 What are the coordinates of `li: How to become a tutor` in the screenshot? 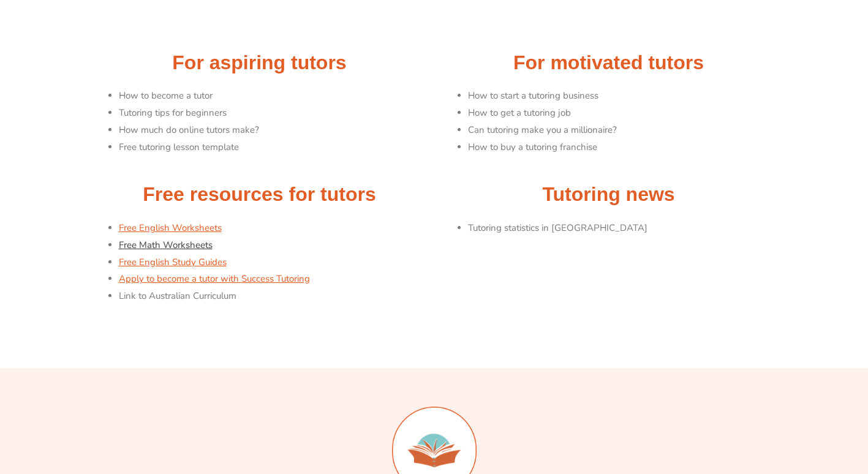 It's located at (273, 96).